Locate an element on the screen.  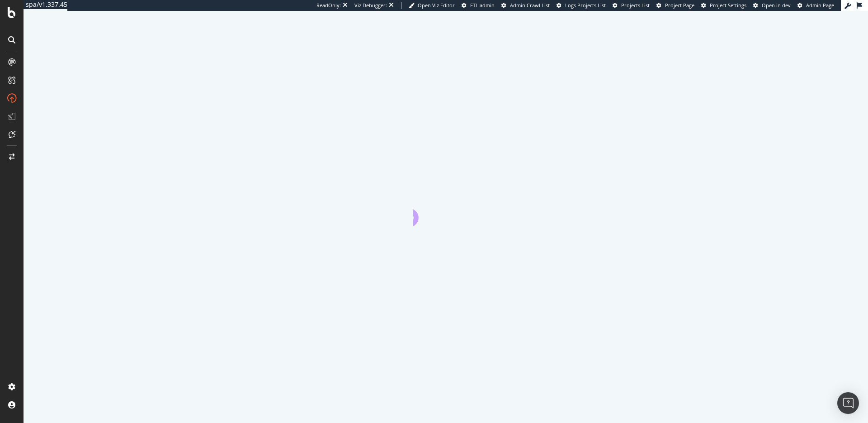
a: Open in dev is located at coordinates (771, 5).